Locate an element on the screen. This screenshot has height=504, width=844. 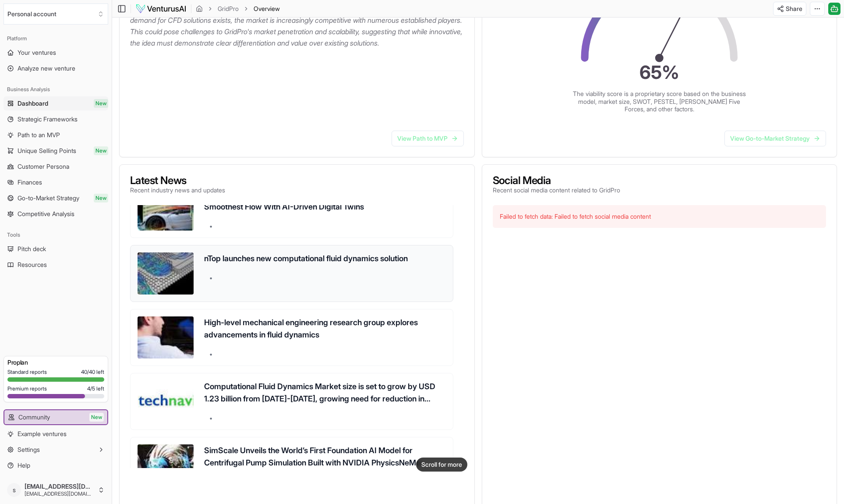
h3: Pro plan is located at coordinates (56, 362).